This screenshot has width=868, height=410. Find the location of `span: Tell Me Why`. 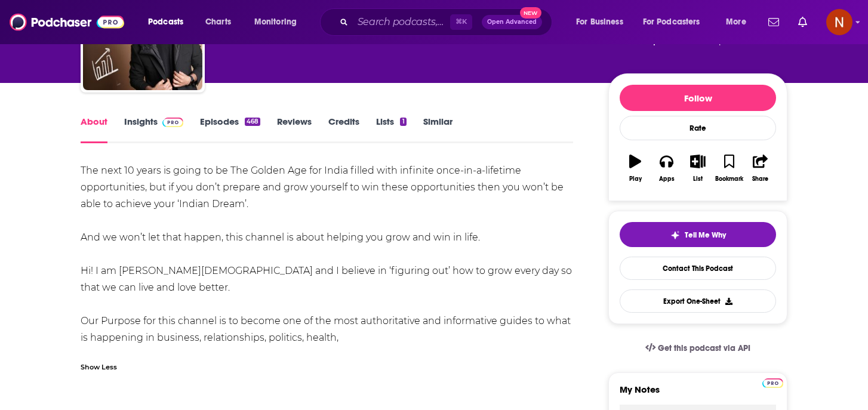

span: Tell Me Why is located at coordinates (705, 235).